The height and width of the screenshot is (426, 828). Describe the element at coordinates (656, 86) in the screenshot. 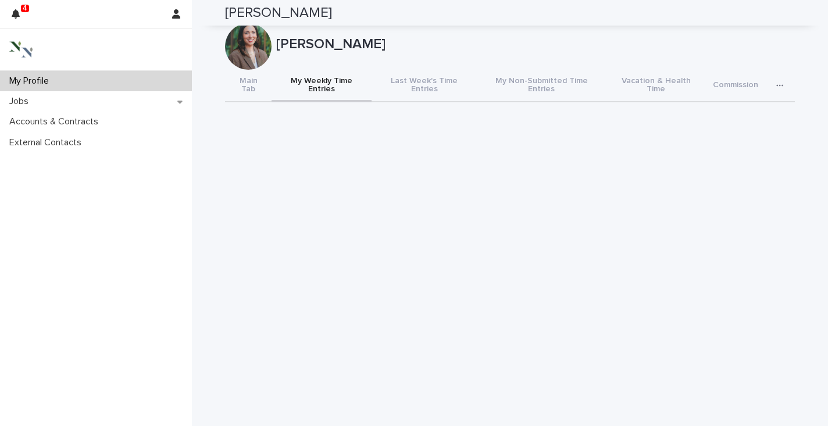

I see `button: Vacation & Health Time` at that location.